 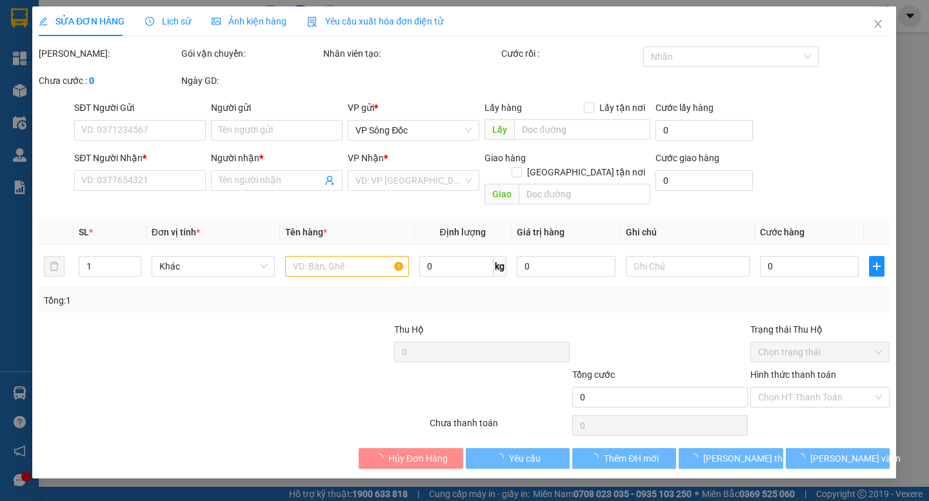 What do you see at coordinates (705, 181) in the screenshot?
I see `input: Cước giao hàng` at bounding box center [705, 181].